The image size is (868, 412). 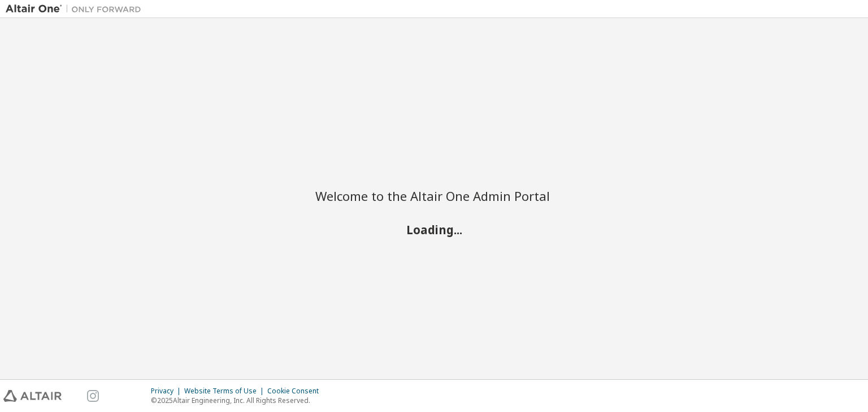 What do you see at coordinates (76, 9) in the screenshot?
I see `img: Altair One` at bounding box center [76, 9].